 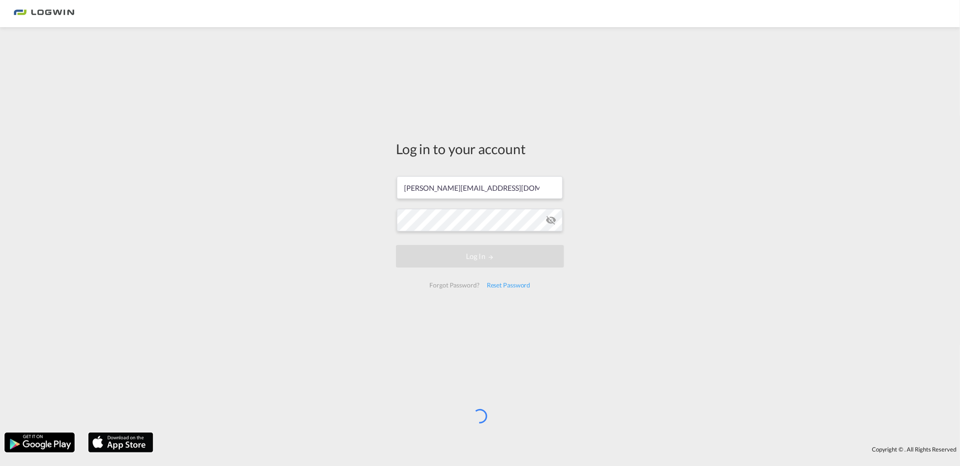 What do you see at coordinates (44, 14) in the screenshot?
I see `img: bc73a0e0d8c111efacd525e4c8ad7d32.png` at bounding box center [44, 14].